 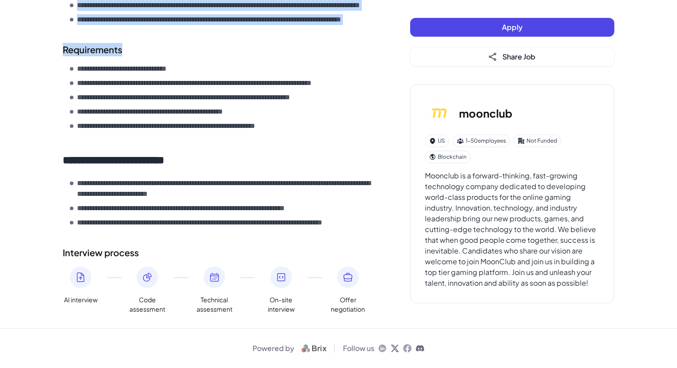 What do you see at coordinates (481, 141) in the screenshot?
I see `div: 1-50 employees` at bounding box center [481, 141].